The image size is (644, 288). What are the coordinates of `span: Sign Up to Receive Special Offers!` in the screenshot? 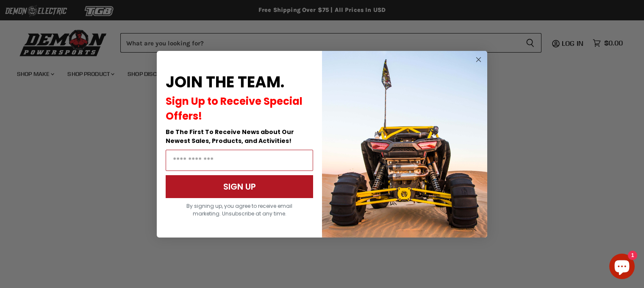 It's located at (234, 108).